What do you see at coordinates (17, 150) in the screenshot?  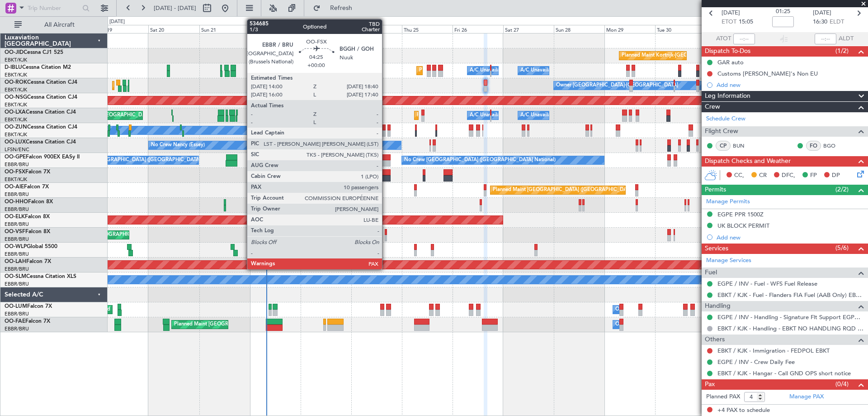 I see `a: LFSN/ENC` at bounding box center [17, 150].